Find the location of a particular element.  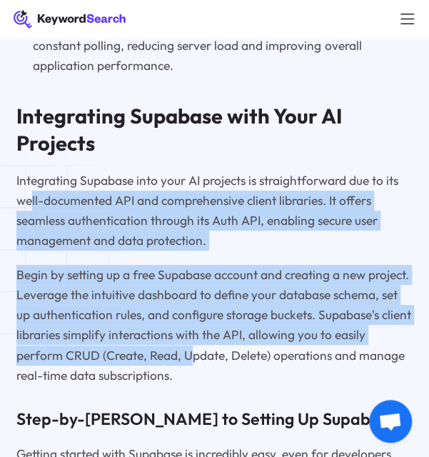

div: Open chat is located at coordinates (390, 421).